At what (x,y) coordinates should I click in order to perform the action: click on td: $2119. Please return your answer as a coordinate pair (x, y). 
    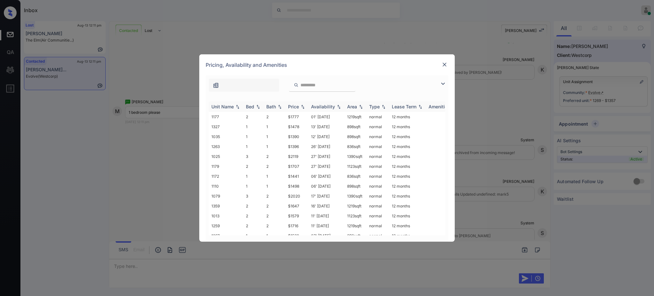
    Looking at the image, I should click on (297, 156).